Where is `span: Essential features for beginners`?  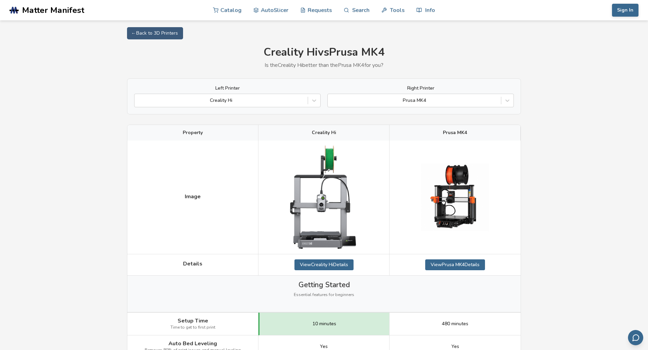 span: Essential features for beginners is located at coordinates (324, 295).